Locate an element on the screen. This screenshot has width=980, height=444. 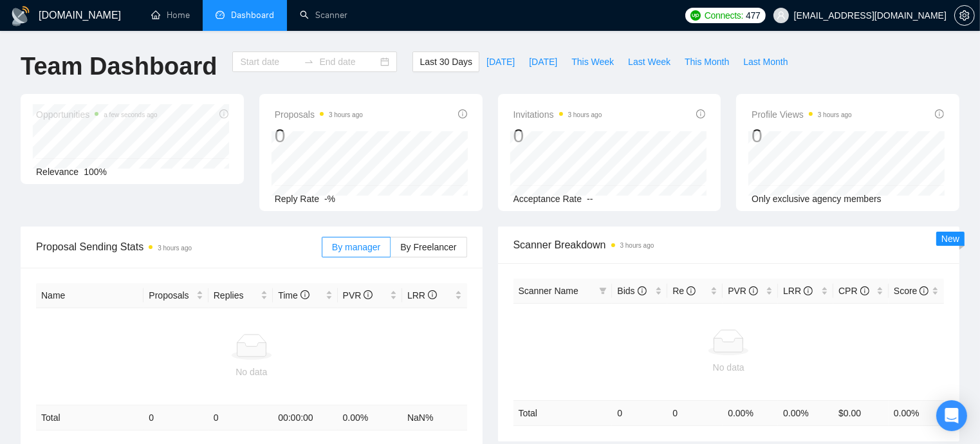
span: Reply Rate is located at coordinates (297, 198).